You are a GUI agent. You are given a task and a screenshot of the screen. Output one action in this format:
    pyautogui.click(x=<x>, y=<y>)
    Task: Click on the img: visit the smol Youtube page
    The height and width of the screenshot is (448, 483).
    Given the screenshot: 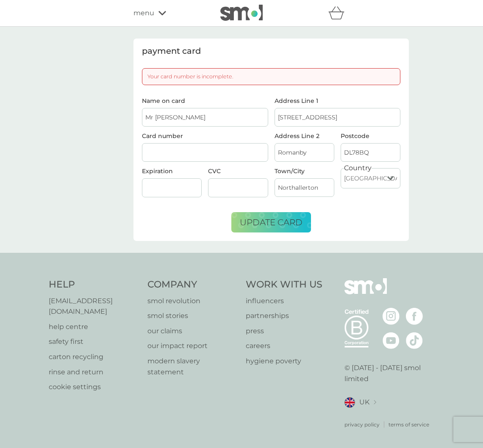 What is the action you would take?
    pyautogui.click(x=391, y=341)
    